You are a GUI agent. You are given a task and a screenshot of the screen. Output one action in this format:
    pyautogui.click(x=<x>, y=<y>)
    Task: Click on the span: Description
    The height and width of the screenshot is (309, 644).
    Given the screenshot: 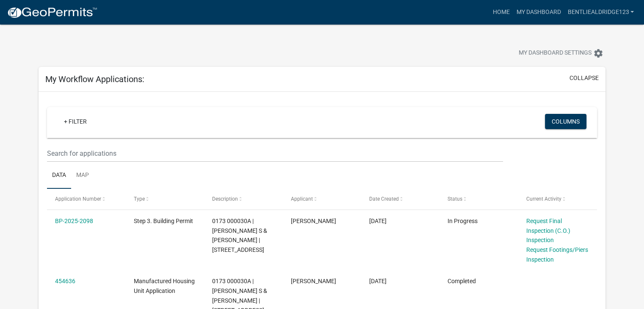 What is the action you would take?
    pyautogui.click(x=225, y=199)
    